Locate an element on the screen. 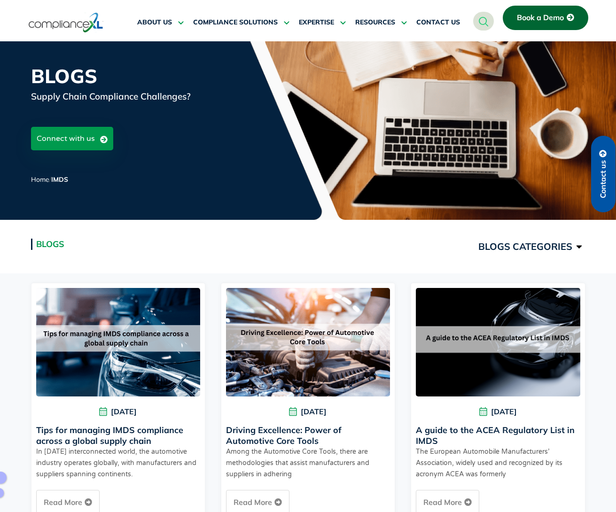 The image size is (616, 512). a: BLOGS CATEGORIES is located at coordinates (531, 247).